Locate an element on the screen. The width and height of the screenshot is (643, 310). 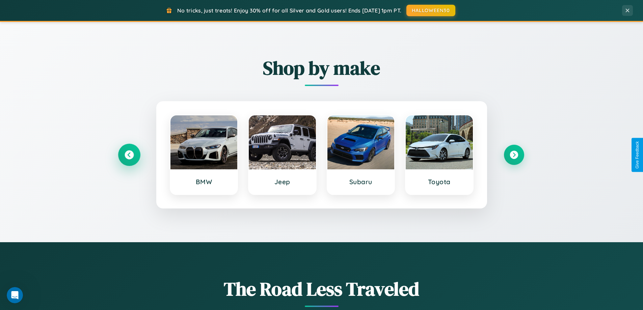
h3: Subaru is located at coordinates (361, 182).